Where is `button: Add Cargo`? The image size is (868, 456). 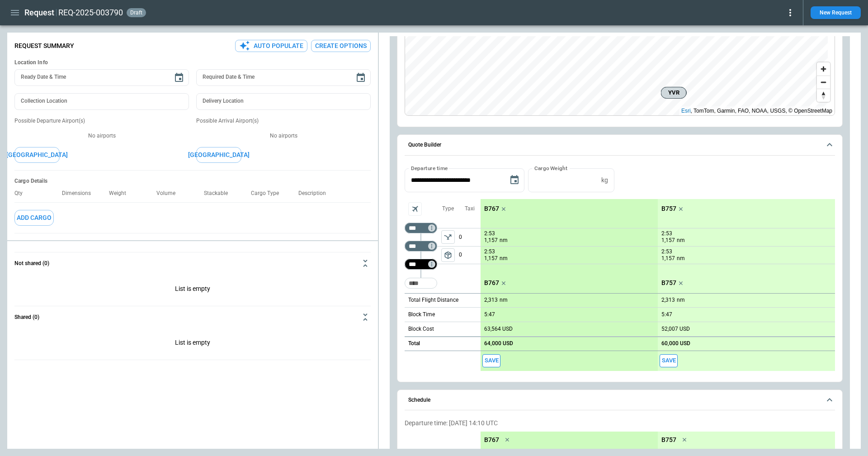 button: Add Cargo is located at coordinates (34, 218).